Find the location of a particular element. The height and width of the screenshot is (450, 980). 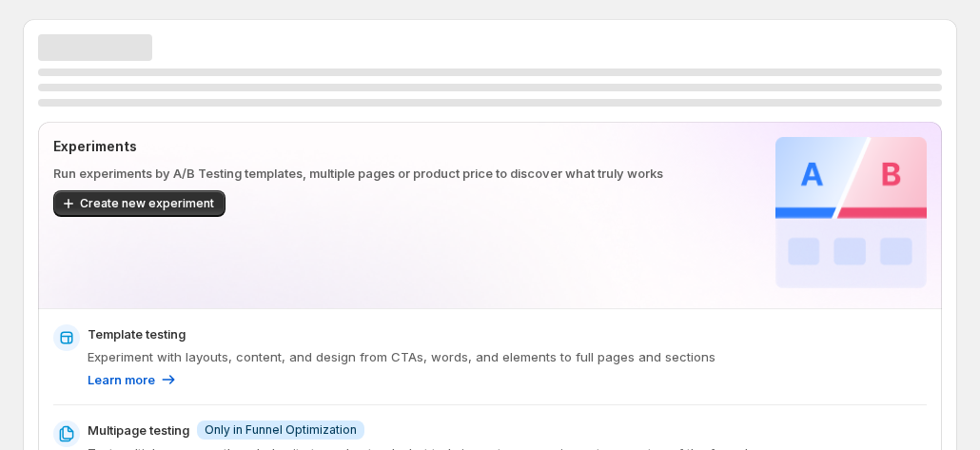

p: Template testing is located at coordinates (136, 334).